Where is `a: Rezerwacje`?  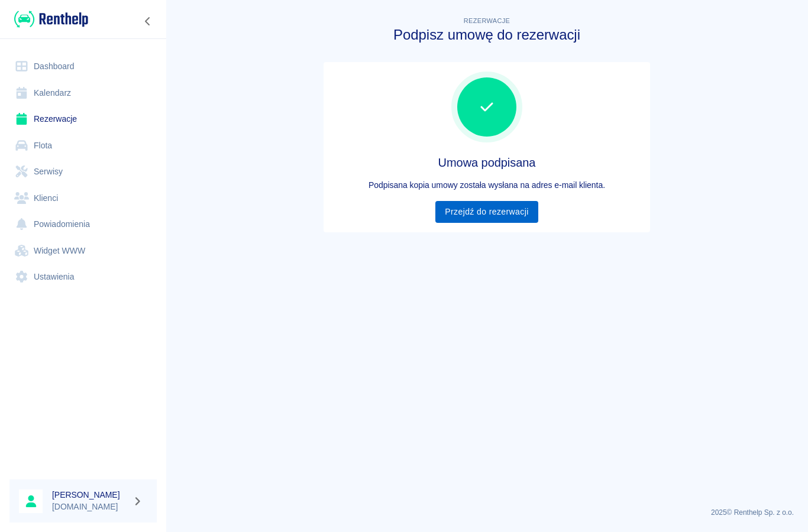
a: Rezerwacje is located at coordinates (83, 118).